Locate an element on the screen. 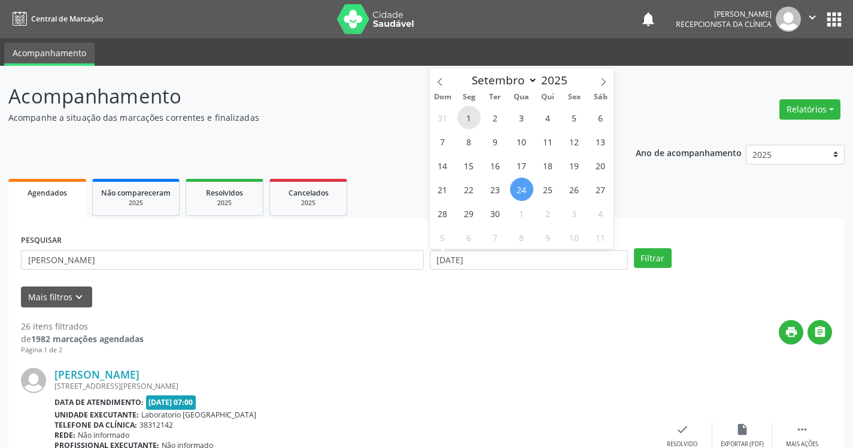  select: Month is located at coordinates (502, 80).